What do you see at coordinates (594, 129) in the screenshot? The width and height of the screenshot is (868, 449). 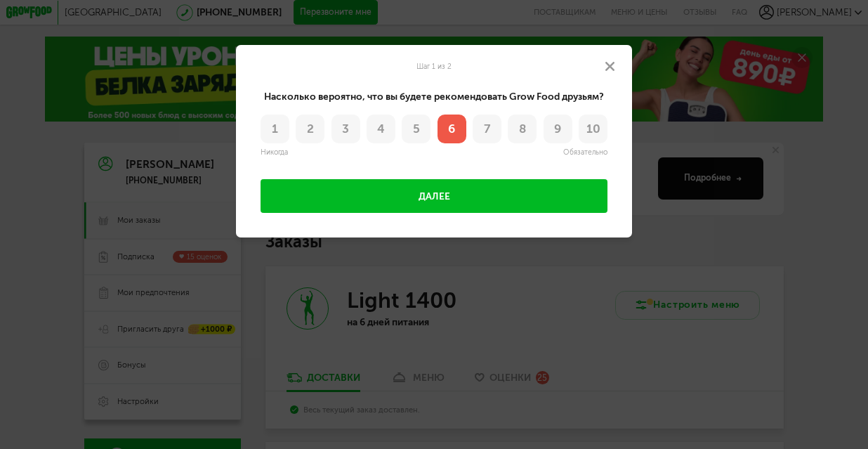 I see `span: 10` at bounding box center [594, 129].